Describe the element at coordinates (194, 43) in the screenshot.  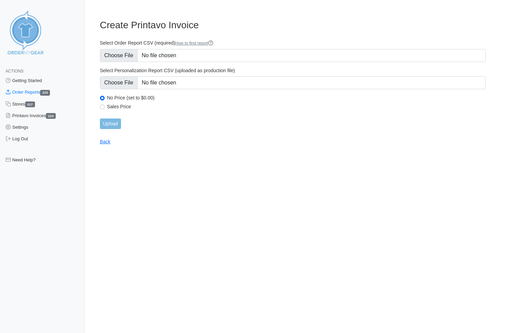
I see `a: How to find report` at that location.